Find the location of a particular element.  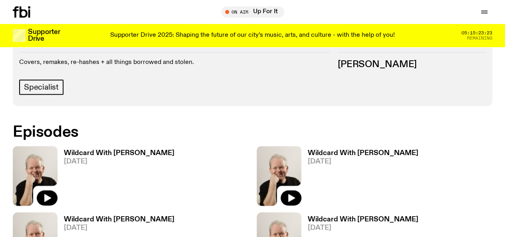

button: On AirUp For It is located at coordinates (252, 12).